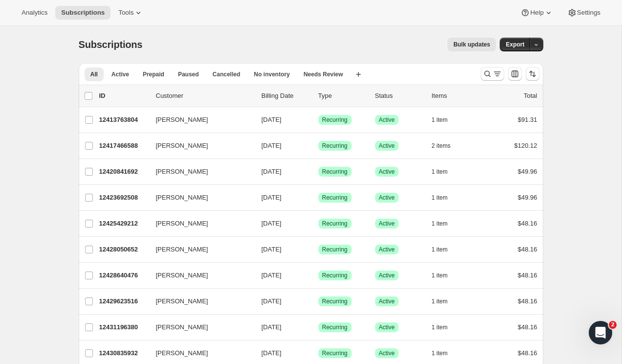 Image resolution: width=622 pixels, height=364 pixels. Describe the element at coordinates (532, 74) in the screenshot. I see `button: Sort the results` at that location.